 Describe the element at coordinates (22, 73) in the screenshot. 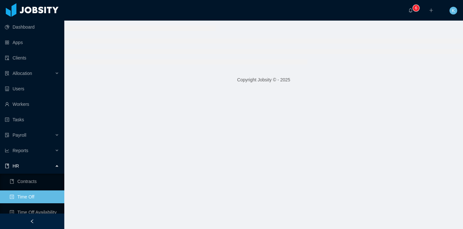

I see `span: Allocation` at that location.